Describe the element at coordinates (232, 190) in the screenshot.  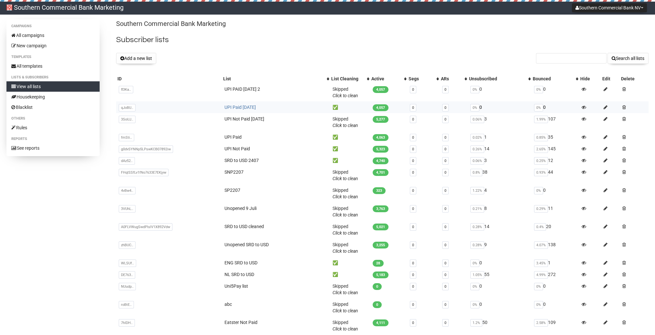
I see `a: SP2207` at that location.